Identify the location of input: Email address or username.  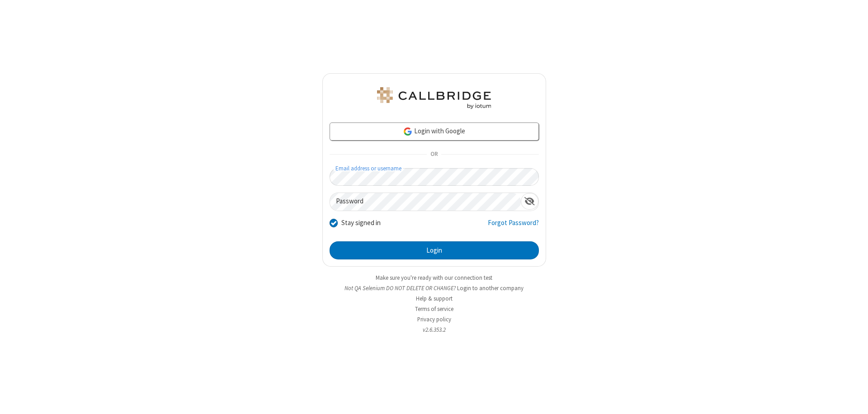
(434, 176).